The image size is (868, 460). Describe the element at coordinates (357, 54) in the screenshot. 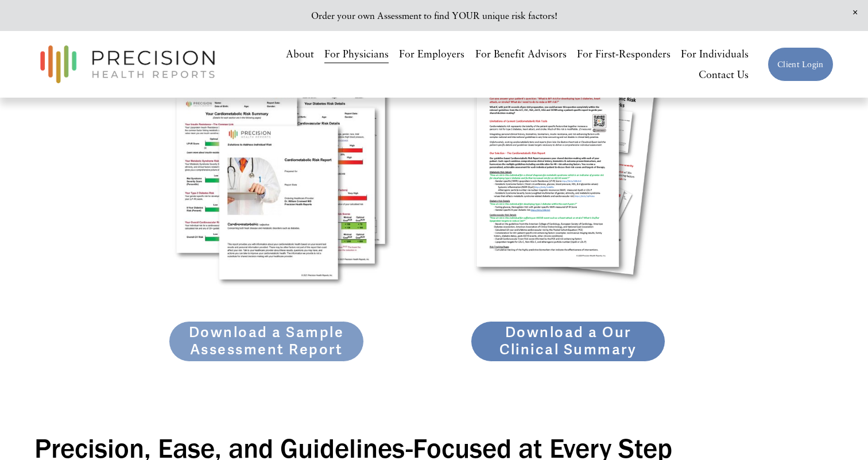

I see `a: For Physicians` at that location.